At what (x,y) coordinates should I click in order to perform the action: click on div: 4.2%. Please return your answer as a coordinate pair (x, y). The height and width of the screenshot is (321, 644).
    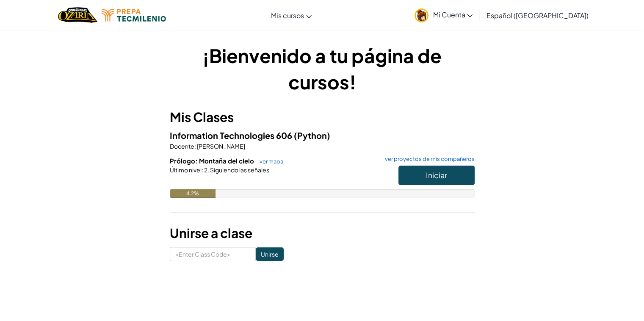
    Looking at the image, I should click on (192, 193).